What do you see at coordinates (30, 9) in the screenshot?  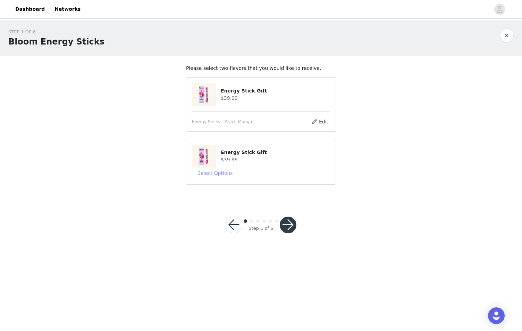 I see `a: Dashboard` at bounding box center [30, 9].